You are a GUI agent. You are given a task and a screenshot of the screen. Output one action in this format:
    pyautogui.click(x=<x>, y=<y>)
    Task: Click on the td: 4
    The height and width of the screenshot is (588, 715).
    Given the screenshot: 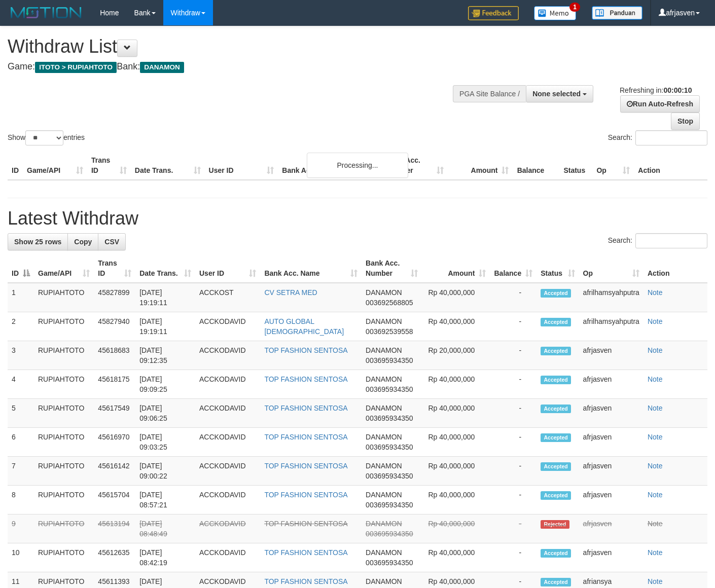 What is the action you would take?
    pyautogui.click(x=21, y=384)
    